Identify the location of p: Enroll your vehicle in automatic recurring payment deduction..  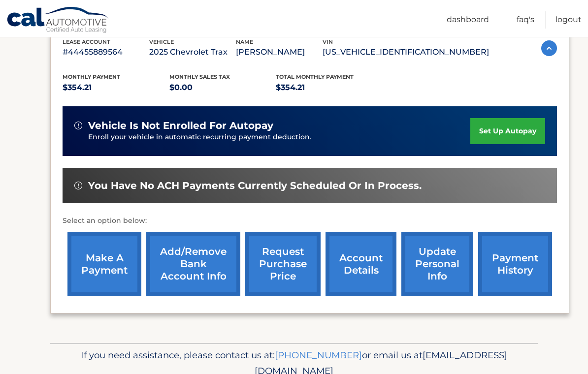
(279, 138).